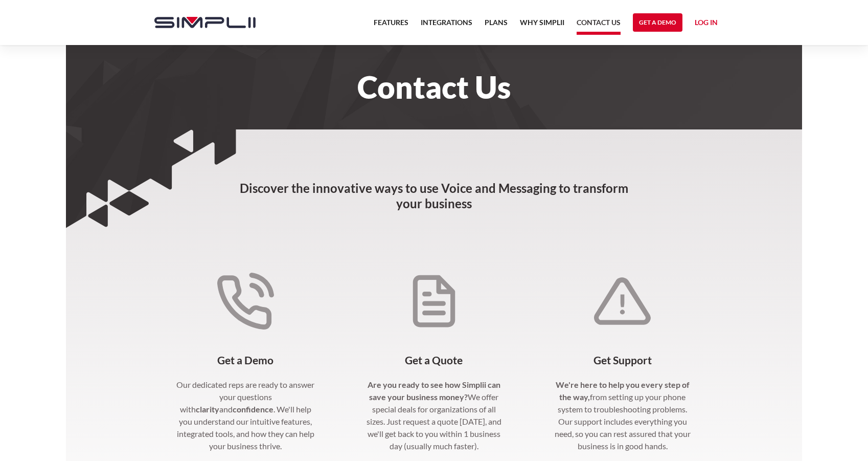  I want to click on h4: Get a Quote, so click(434, 360).